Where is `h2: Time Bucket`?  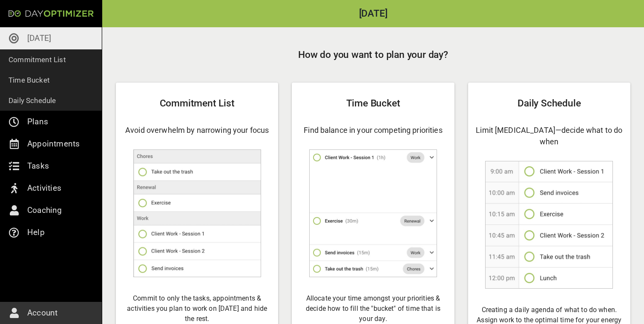
h2: Time Bucket is located at coordinates (373, 104).